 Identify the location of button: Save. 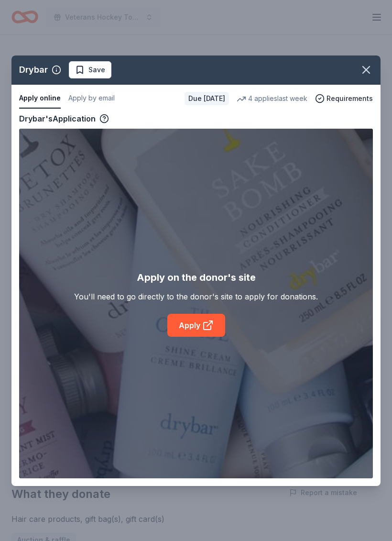
(90, 70).